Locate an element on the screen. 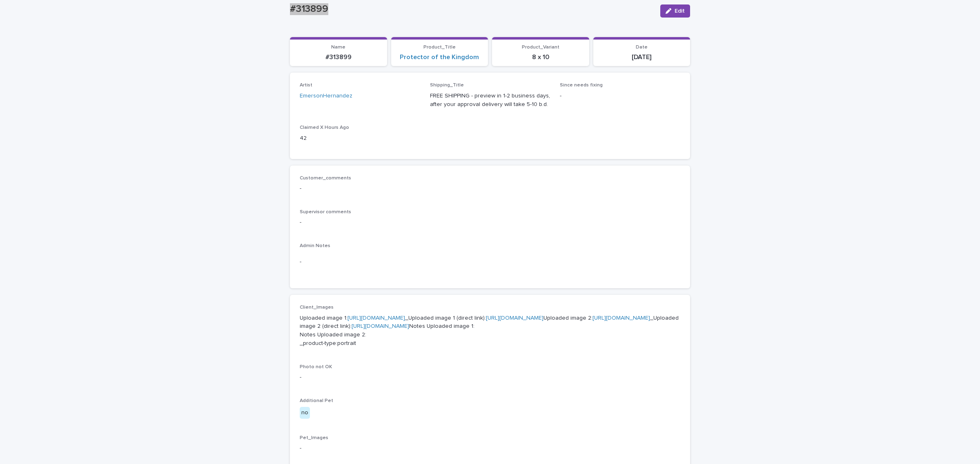 The width and height of the screenshot is (980, 464). a: Protector of the Kingdom is located at coordinates (439, 57).